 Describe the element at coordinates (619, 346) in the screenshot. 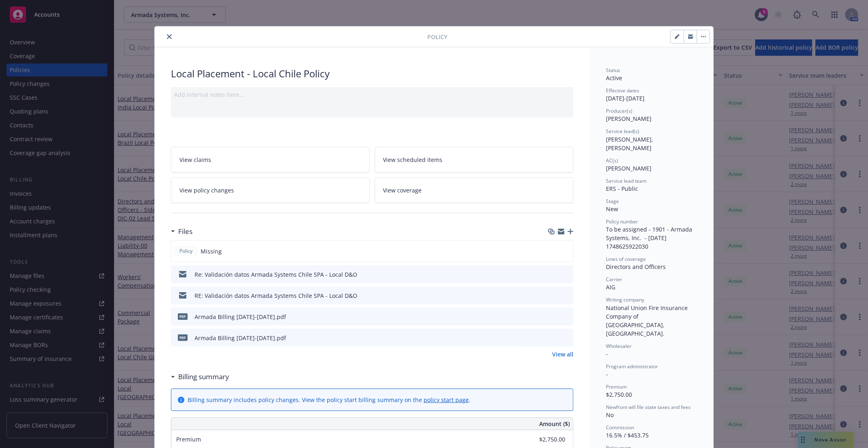

I see `span: Wholesaler` at that location.